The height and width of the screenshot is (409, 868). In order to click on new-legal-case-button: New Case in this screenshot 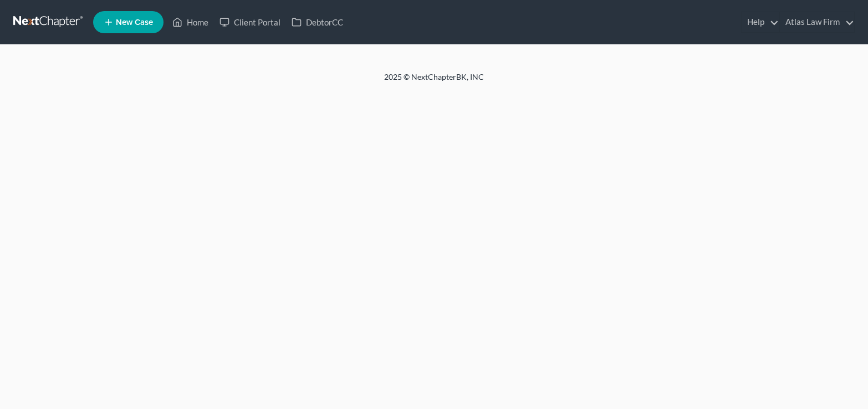, I will do `click(128, 22)`.